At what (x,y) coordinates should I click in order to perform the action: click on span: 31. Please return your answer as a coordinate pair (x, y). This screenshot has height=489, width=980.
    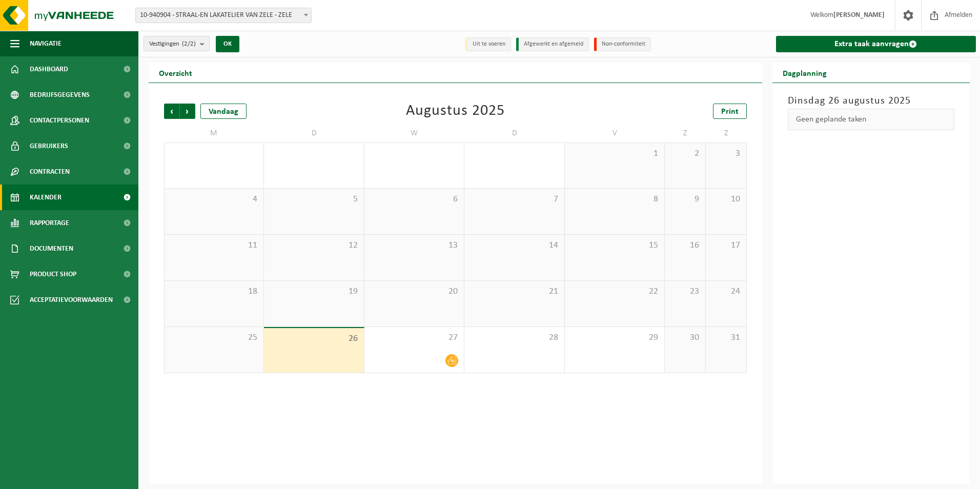
    Looking at the image, I should click on (726, 338).